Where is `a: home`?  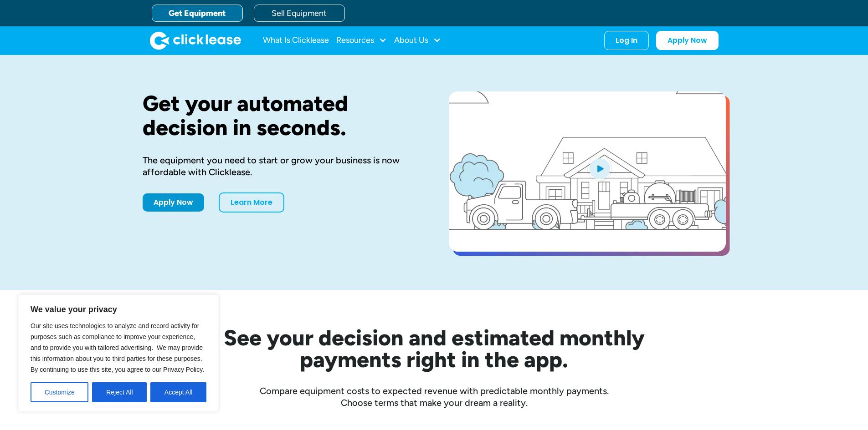 a: home is located at coordinates (195, 41).